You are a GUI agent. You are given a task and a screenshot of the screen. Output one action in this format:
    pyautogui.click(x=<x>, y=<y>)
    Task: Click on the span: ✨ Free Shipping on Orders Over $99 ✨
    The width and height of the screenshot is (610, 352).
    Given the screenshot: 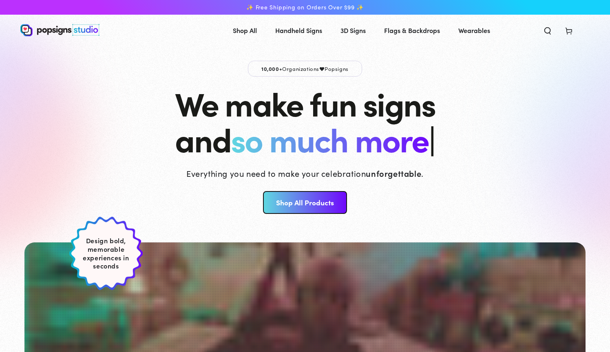 What is the action you would take?
    pyautogui.click(x=305, y=7)
    